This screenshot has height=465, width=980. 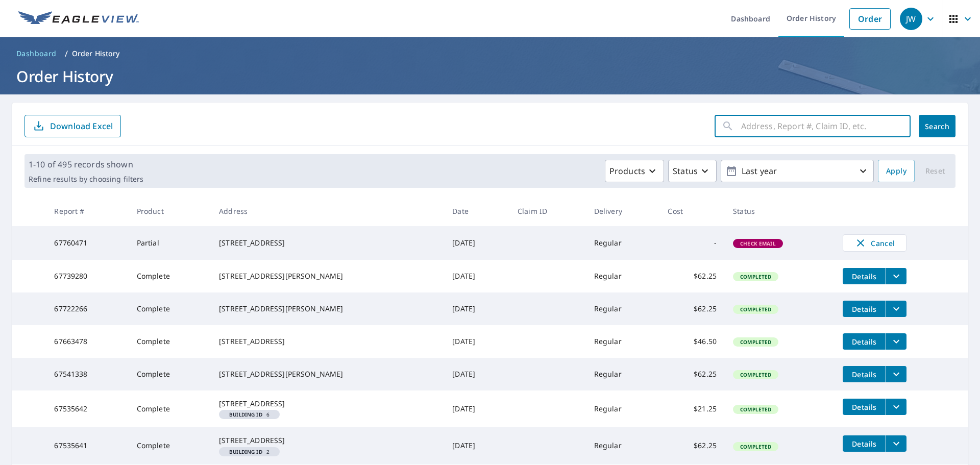 I want to click on td: $21.25, so click(x=692, y=409).